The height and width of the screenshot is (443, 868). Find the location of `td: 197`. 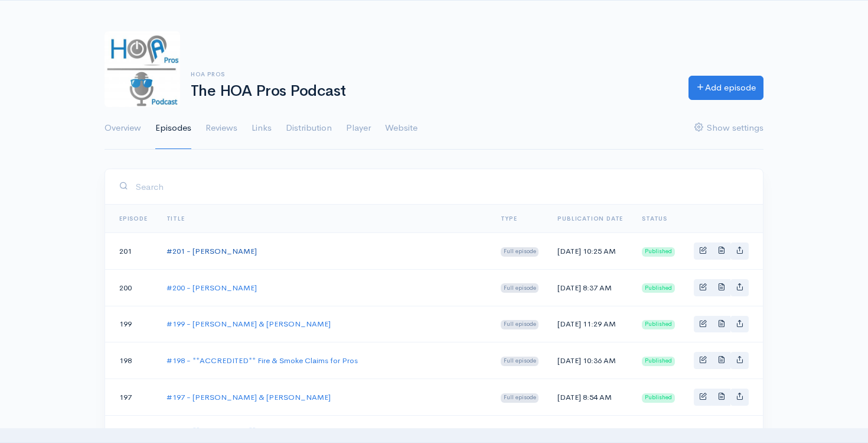

td: 197 is located at coordinates (131, 397).